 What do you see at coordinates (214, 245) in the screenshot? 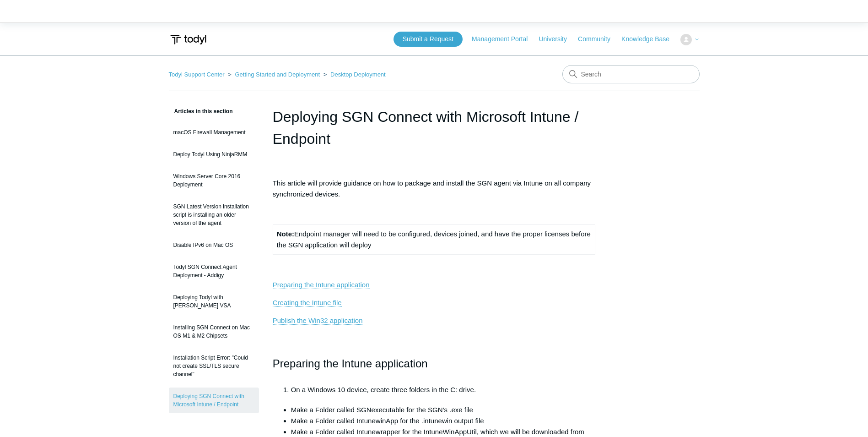
I see `a: Disable IPv6 on Mac OS` at bounding box center [214, 245].